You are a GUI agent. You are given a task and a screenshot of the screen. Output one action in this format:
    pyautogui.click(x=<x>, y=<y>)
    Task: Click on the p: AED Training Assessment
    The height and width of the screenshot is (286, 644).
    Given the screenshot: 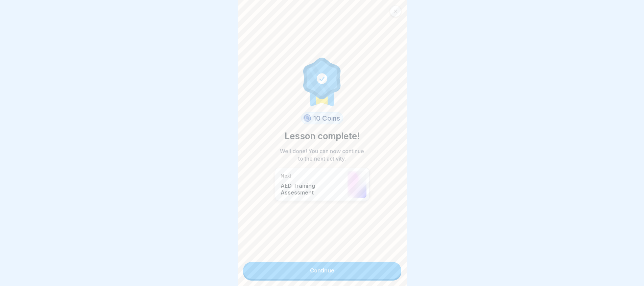 What is the action you would take?
    pyautogui.click(x=312, y=189)
    